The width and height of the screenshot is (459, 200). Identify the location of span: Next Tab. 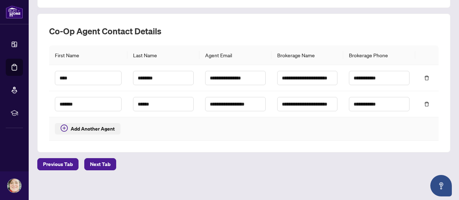
(100, 165).